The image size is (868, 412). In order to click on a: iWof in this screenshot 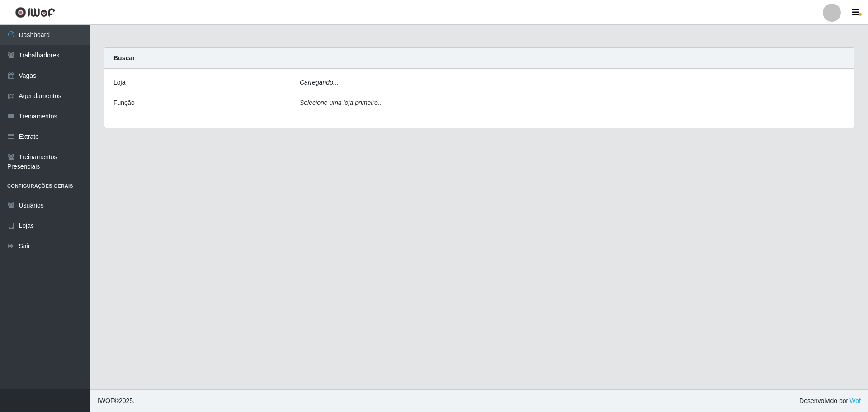, I will do `click(854, 401)`.